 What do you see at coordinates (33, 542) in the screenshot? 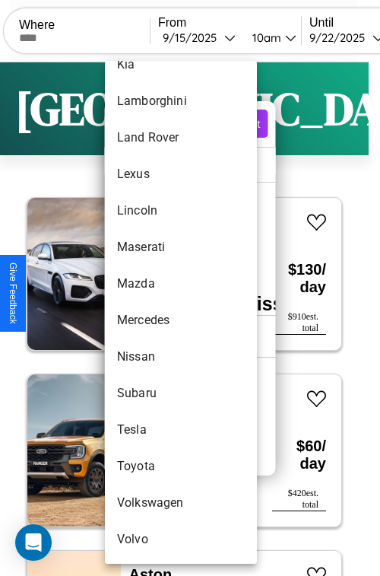
I see `div: Open Intercom Messenger` at bounding box center [33, 542].